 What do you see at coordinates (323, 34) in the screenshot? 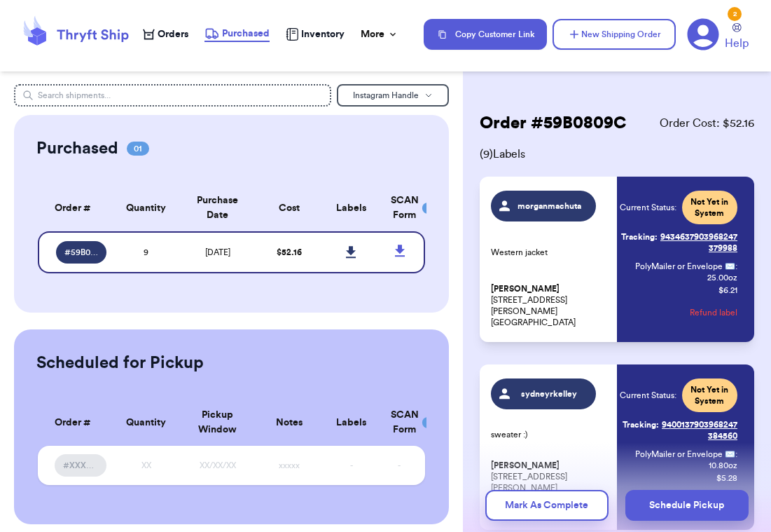
I see `span: Inventory` at bounding box center [323, 34].